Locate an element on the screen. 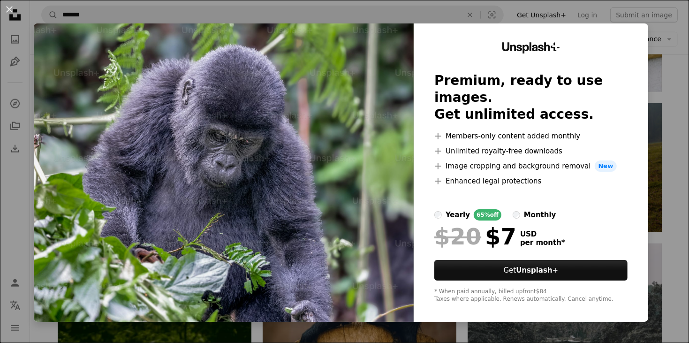 The height and width of the screenshot is (343, 689). span: $20 is located at coordinates (458, 237).